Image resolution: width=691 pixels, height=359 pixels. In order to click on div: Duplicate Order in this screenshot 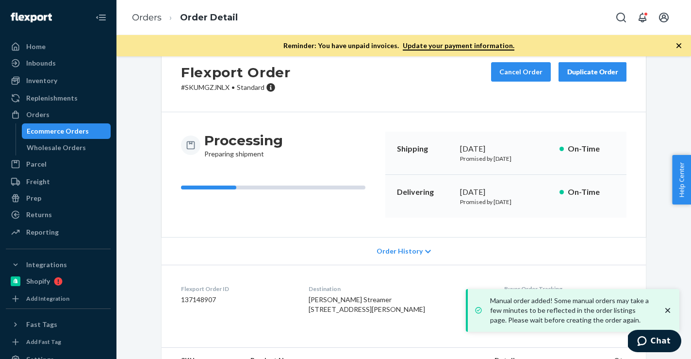, I will do `click(592, 72)`.